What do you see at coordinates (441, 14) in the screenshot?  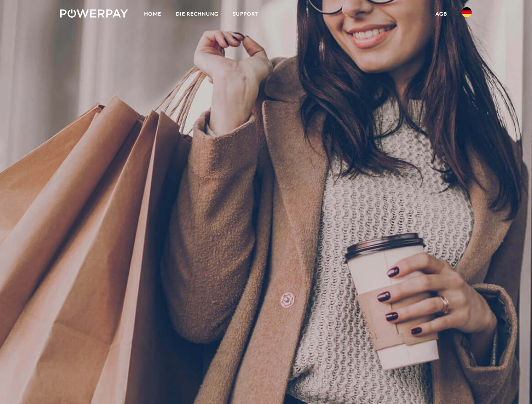 I see `a: agb` at bounding box center [441, 14].